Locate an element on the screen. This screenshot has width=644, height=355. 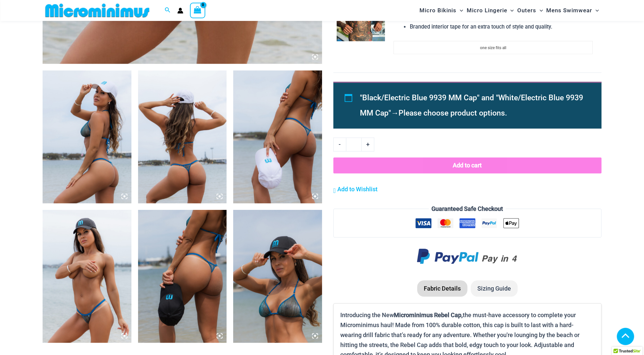
li: Fabric Details is located at coordinates (442, 289).